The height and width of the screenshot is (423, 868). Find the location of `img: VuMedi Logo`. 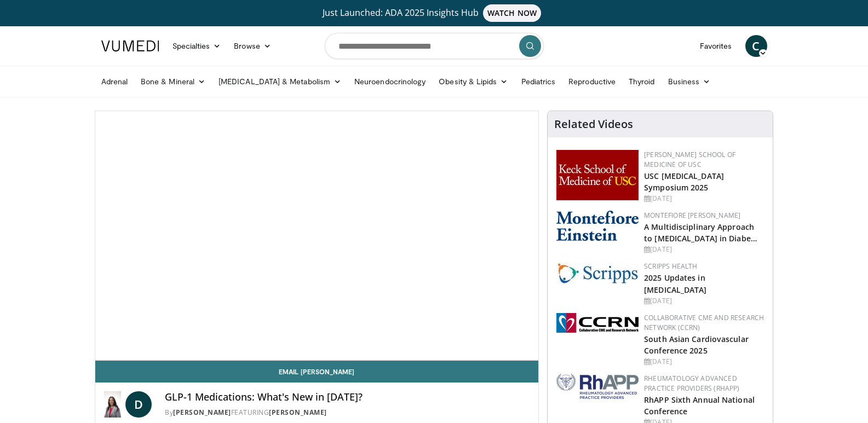

img: VuMedi Logo is located at coordinates (131, 46).